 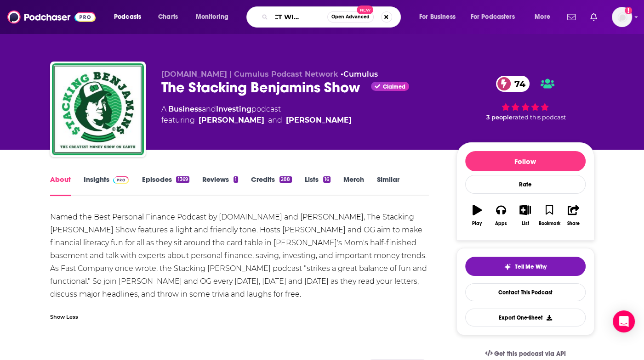 I want to click on a: Podchaser - Follow, Share and Rate Podcasts, so click(x=52, y=17).